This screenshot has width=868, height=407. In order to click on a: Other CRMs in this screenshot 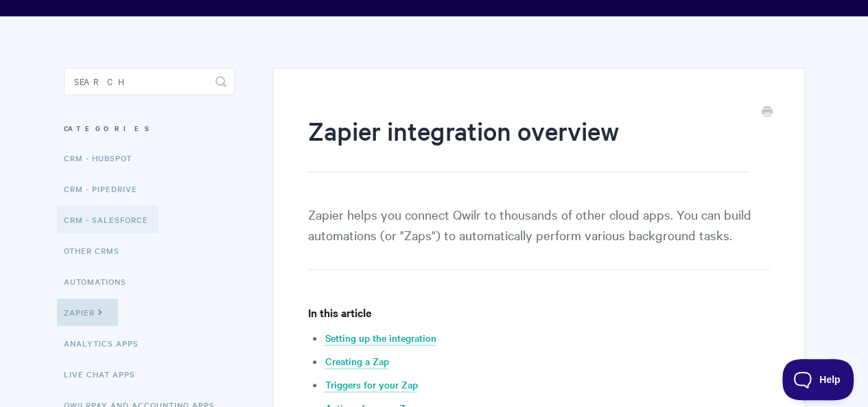, I will do `click(97, 250)`.